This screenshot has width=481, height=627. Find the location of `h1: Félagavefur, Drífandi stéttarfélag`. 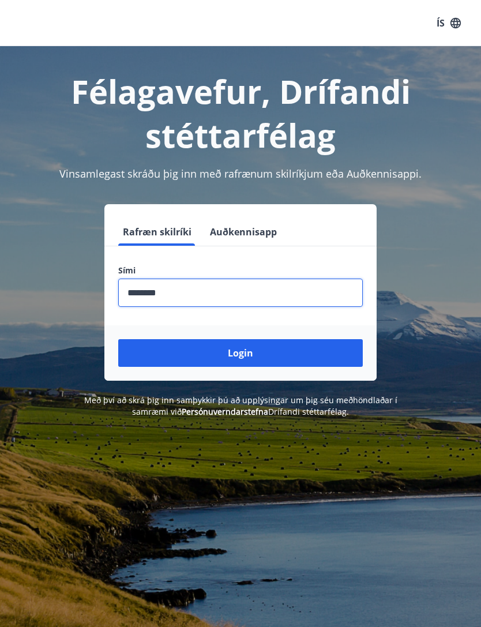

h1: Félagavefur, Drífandi stéttarfélag is located at coordinates (240, 113).